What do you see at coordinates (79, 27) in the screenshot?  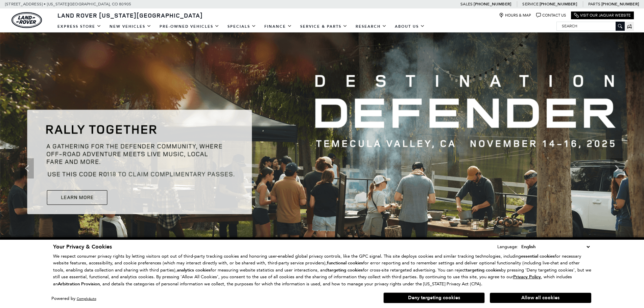 I see `a: EXPRESS STORE` at bounding box center [79, 27].